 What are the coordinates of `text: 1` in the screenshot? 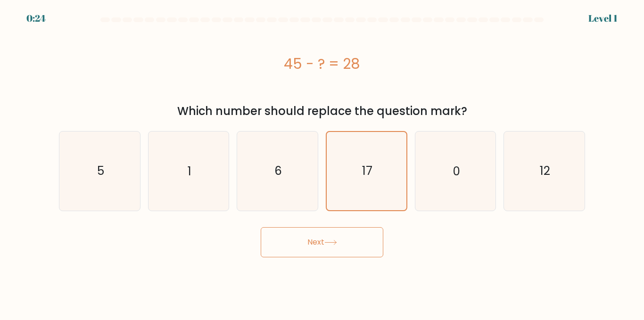 It's located at (190, 171).